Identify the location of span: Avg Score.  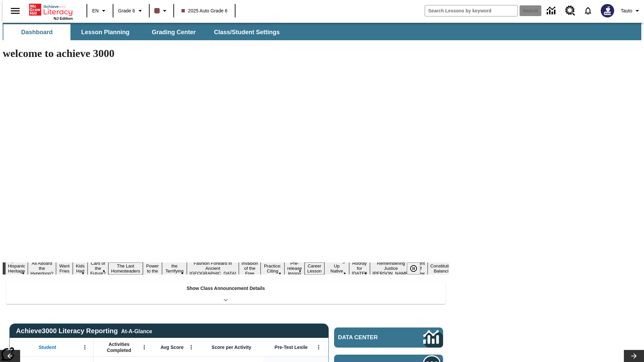
(172, 347).